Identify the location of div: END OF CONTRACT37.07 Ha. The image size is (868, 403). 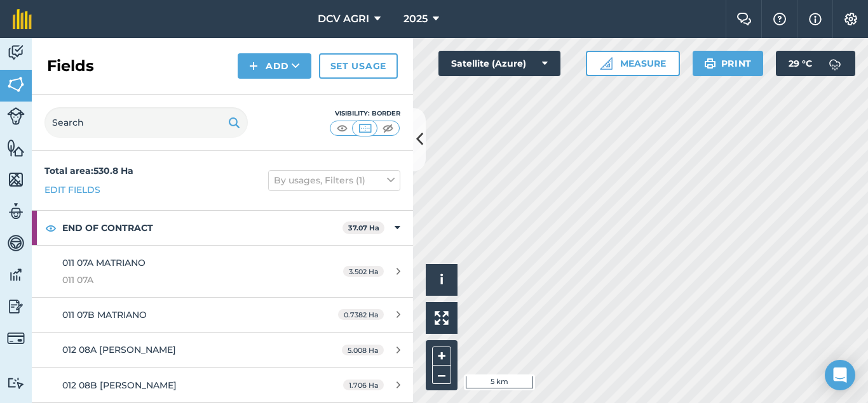
(222, 228).